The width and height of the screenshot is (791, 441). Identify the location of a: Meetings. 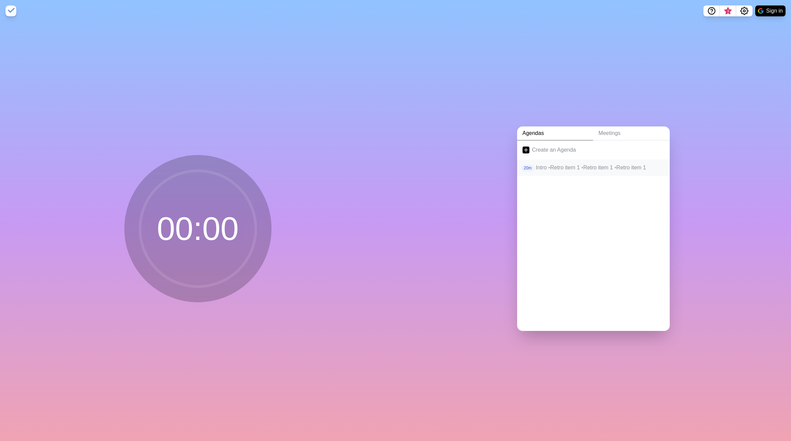
(631, 133).